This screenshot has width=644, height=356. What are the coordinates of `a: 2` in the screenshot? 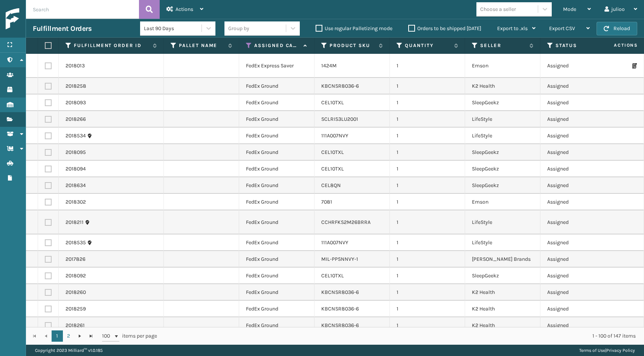 It's located at (69, 336).